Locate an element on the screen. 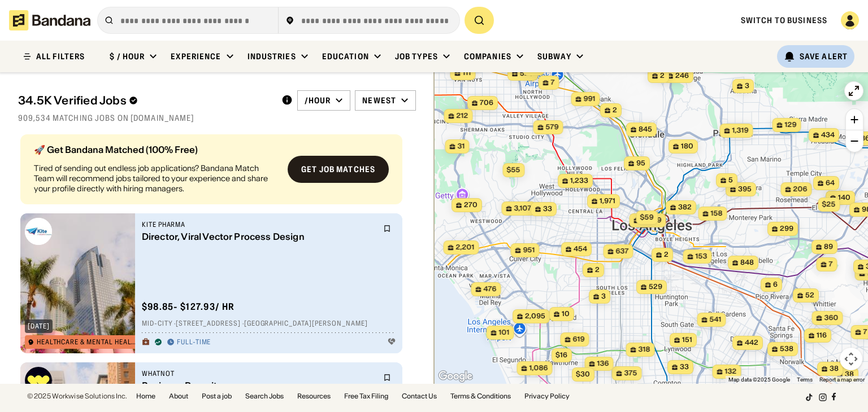 This screenshot has width=868, height=412. span: 89 is located at coordinates (828, 247).